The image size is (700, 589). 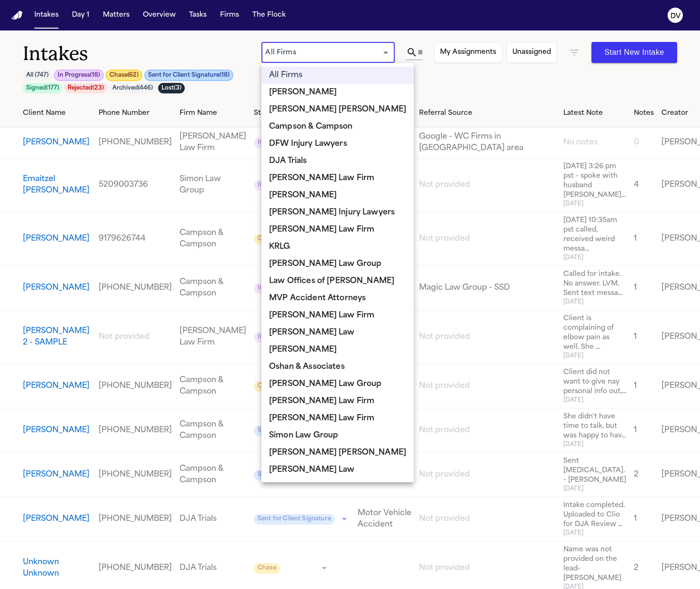 I want to click on li: Oshan & Associates, so click(x=338, y=367).